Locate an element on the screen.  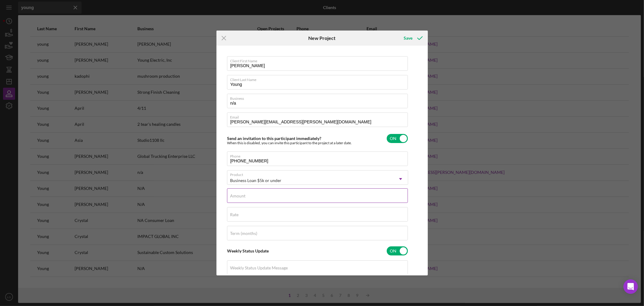
button: Save is located at coordinates (412, 38).